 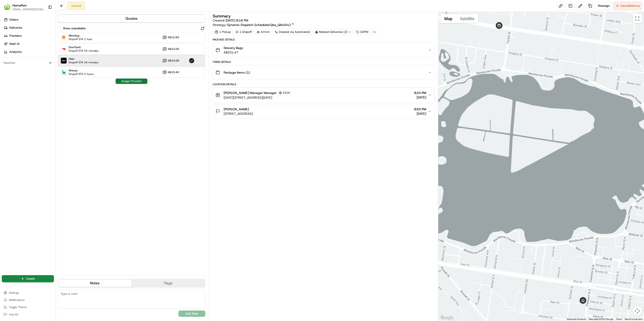 What do you see at coordinates (173, 60) in the screenshot?
I see `span: A$14.08` at bounding box center [173, 60].